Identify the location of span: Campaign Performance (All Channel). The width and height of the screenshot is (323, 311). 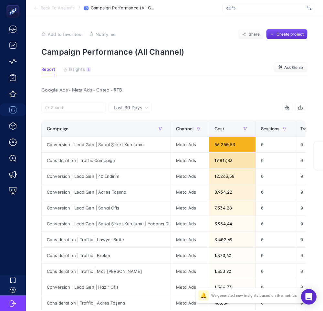
(123, 8).